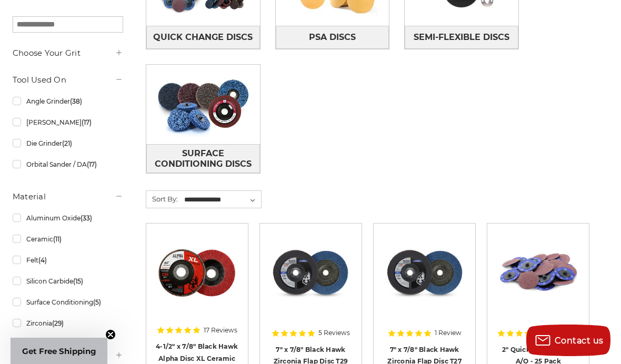 This screenshot has height=364, width=621. What do you see at coordinates (67, 143) in the screenshot?
I see `span: (21)` at bounding box center [67, 143].